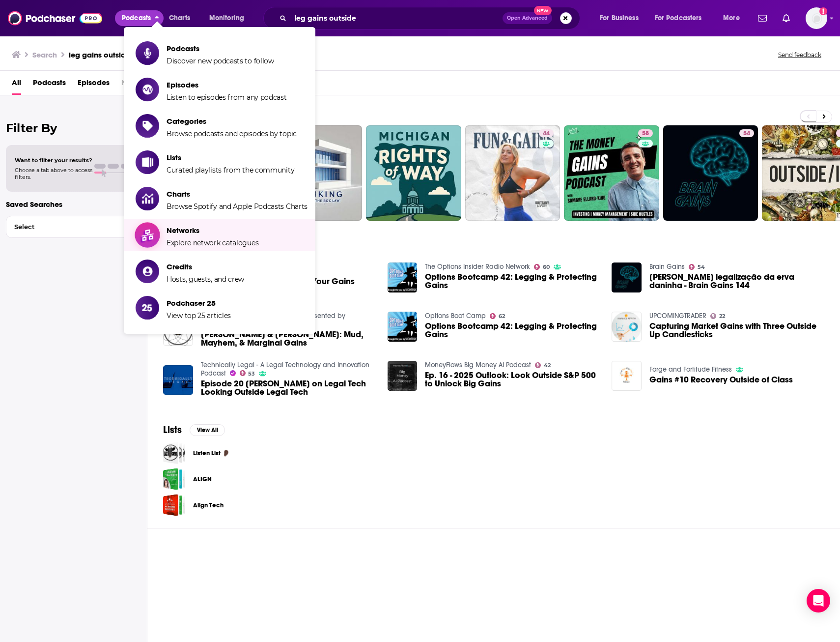  What do you see at coordinates (55, 18) in the screenshot?
I see `img: Podchaser - Follow, Share and Rate Podcasts` at bounding box center [55, 18].